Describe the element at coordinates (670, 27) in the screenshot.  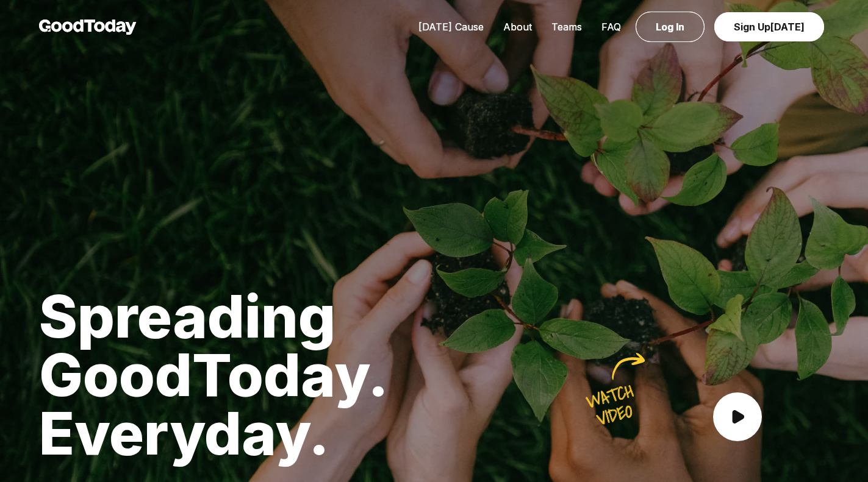
I see `a: Log In` at that location.